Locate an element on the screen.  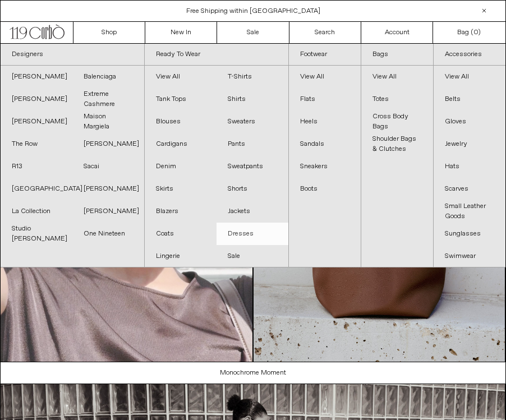
span: 0 is located at coordinates (476, 33).